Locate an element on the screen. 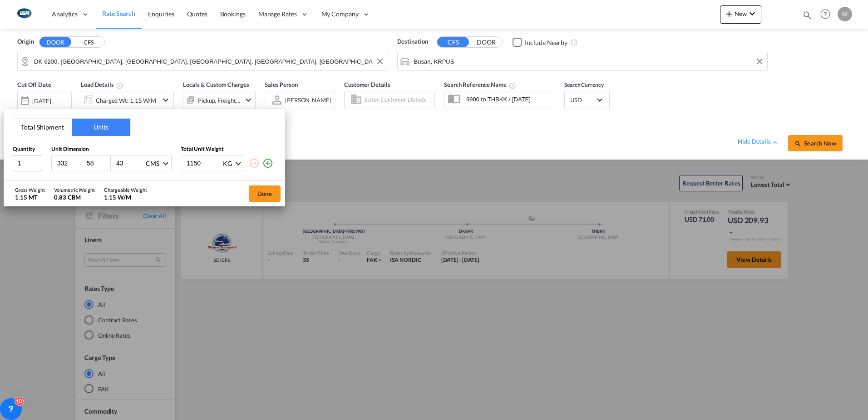 The height and width of the screenshot is (420, 868). div: 1.15 W/M is located at coordinates (125, 197).